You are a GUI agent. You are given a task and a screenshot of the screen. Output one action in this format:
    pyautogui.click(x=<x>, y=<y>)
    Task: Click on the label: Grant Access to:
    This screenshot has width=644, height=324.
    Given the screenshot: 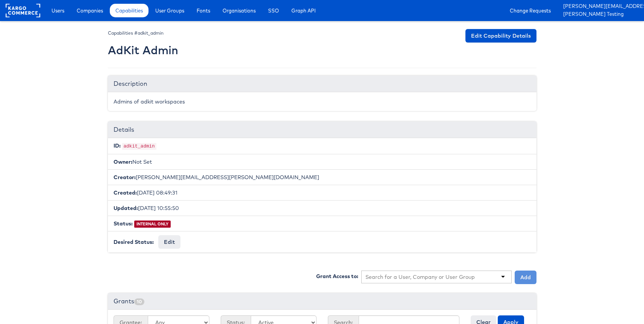 What is the action you would take?
    pyautogui.click(x=337, y=276)
    